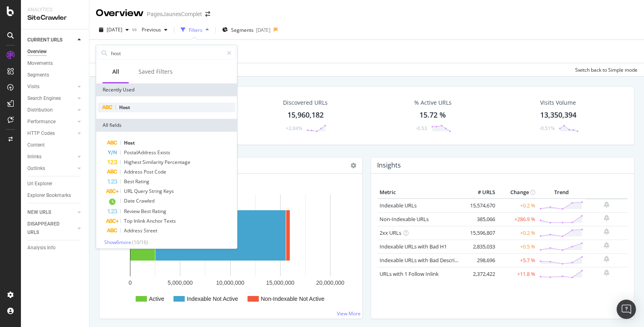 The height and width of the screenshot is (327, 644). Describe the element at coordinates (45, 40) in the screenshot. I see `div: CURRENT URLS` at that location.